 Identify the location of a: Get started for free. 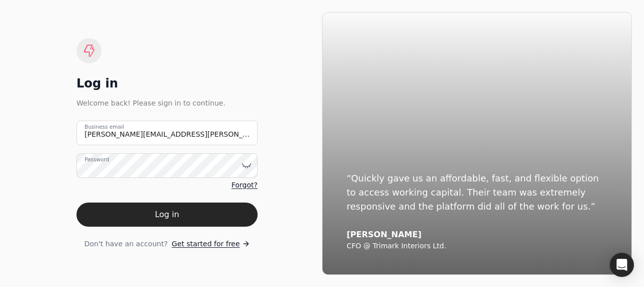
(210, 244).